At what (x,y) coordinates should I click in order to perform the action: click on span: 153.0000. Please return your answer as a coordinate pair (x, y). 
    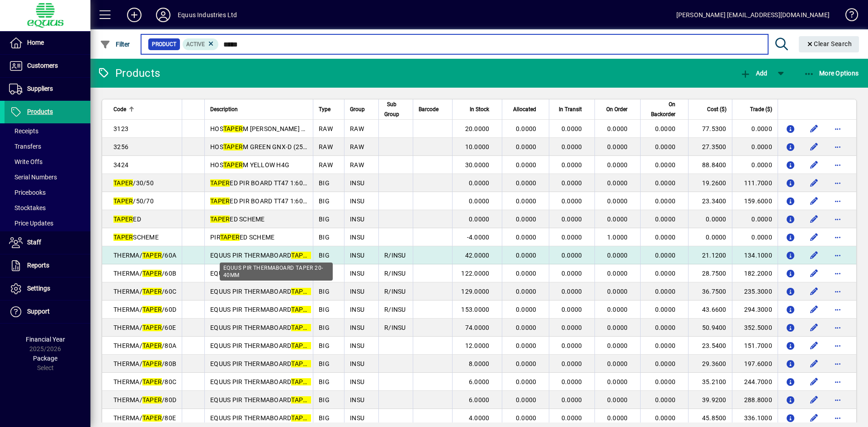
    Looking at the image, I should click on (475, 309).